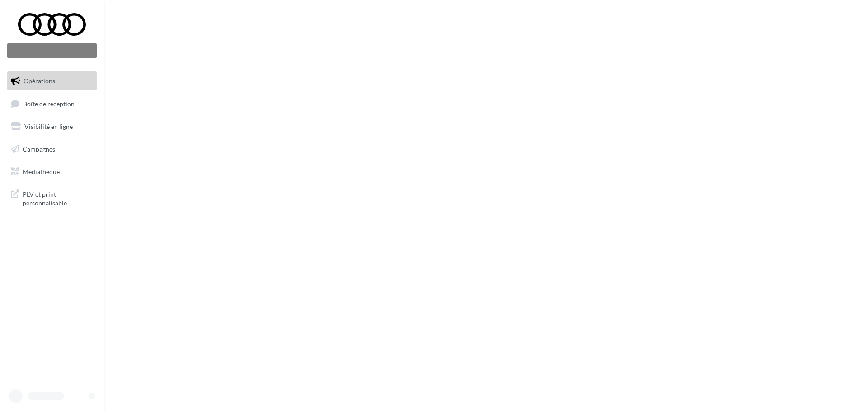 Image resolution: width=868 pixels, height=412 pixels. What do you see at coordinates (52, 198) in the screenshot?
I see `a: PLV et print personnalisable` at bounding box center [52, 198].